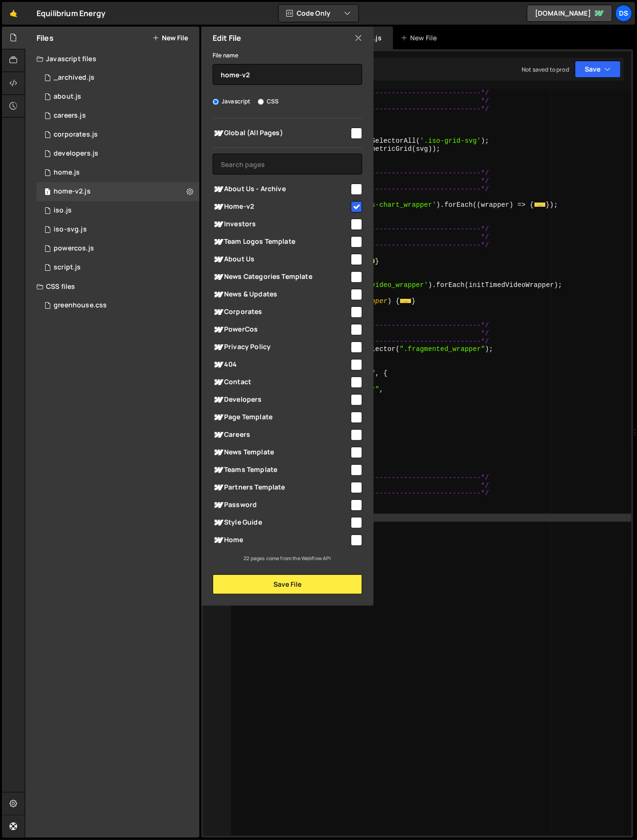  Describe the element at coordinates (281, 312) in the screenshot. I see `span: Corporates` at that location.